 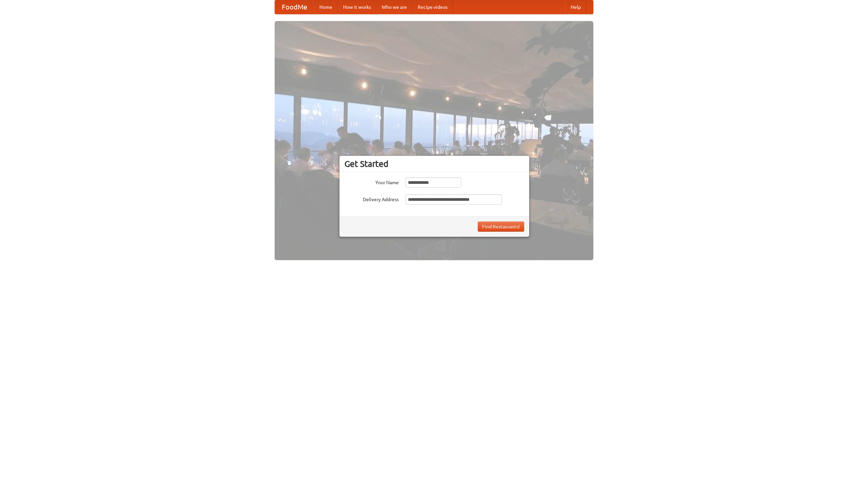 I want to click on a: FoodMe, so click(x=295, y=7).